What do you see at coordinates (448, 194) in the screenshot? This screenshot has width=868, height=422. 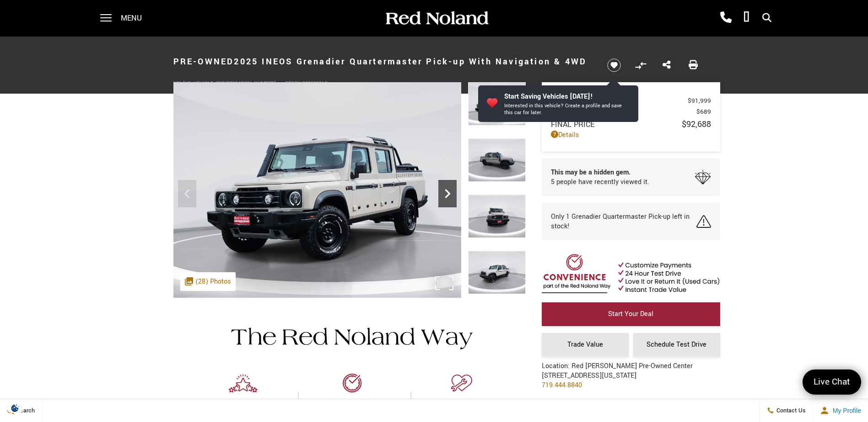 I see `div: Next` at bounding box center [448, 194].